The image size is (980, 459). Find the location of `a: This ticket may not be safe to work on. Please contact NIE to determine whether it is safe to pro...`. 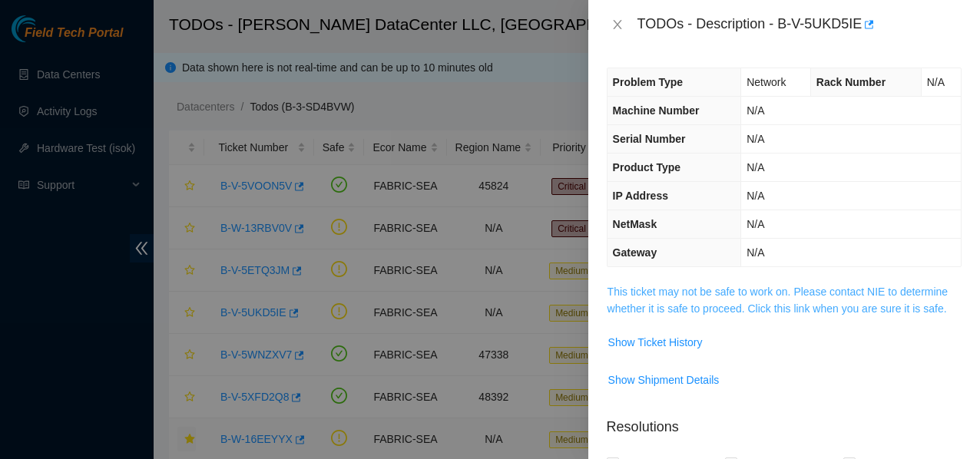

a: This ticket may not be safe to work on. Please contact NIE to determine whether it is safe to pro... is located at coordinates (779, 300).